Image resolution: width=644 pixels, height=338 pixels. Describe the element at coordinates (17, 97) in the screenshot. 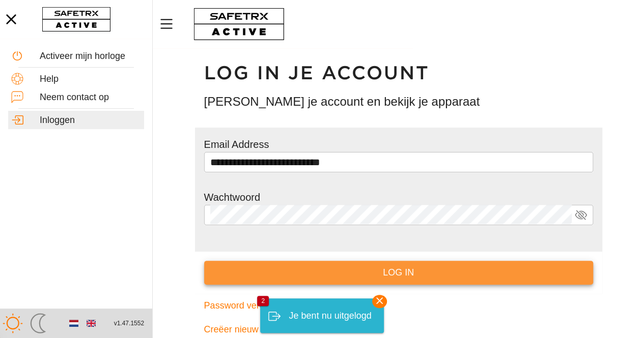

I see `img: ContactUs.svg` at that location.